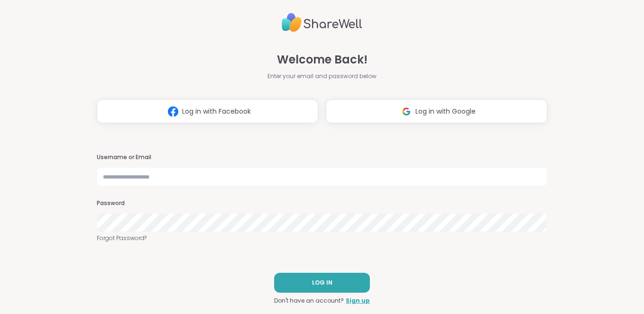 The image size is (644, 314). Describe the element at coordinates (309, 301) in the screenshot. I see `span: Don't have an account?` at that location.